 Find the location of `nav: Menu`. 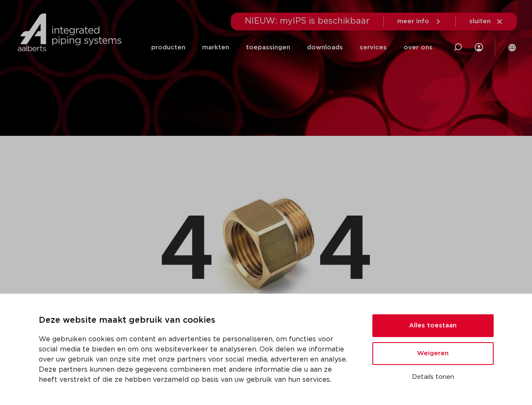

nav: Menu is located at coordinates (292, 47).